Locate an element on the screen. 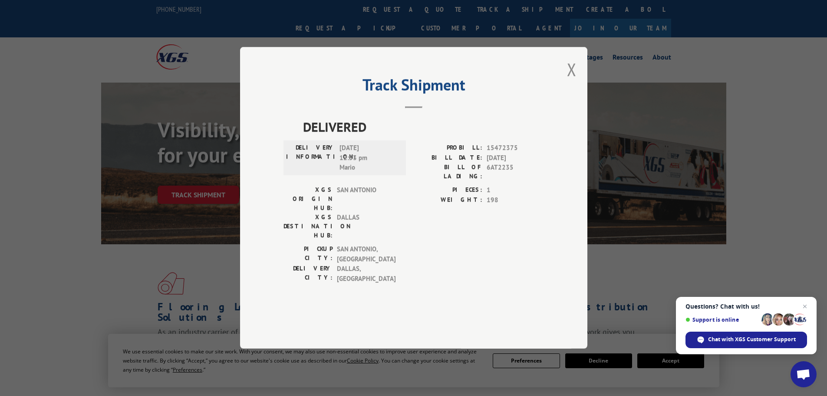  h2: Track Shipment is located at coordinates (414, 87).